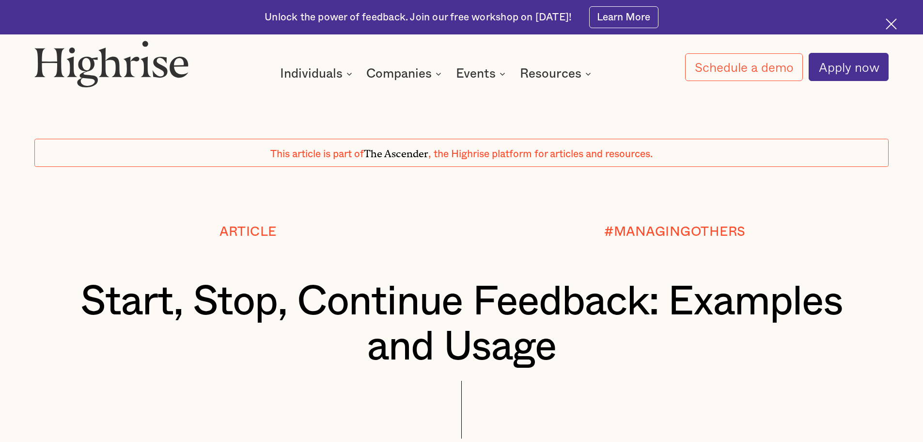 Image resolution: width=923 pixels, height=442 pixels. Describe the element at coordinates (849, 67) in the screenshot. I see `a: Apply now` at that location.